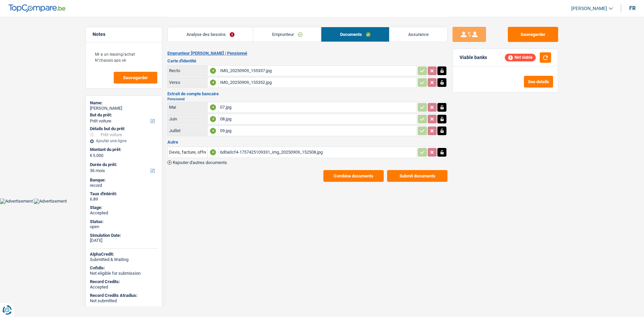  I want to click on div: Not eligible for submission, so click(124, 273).